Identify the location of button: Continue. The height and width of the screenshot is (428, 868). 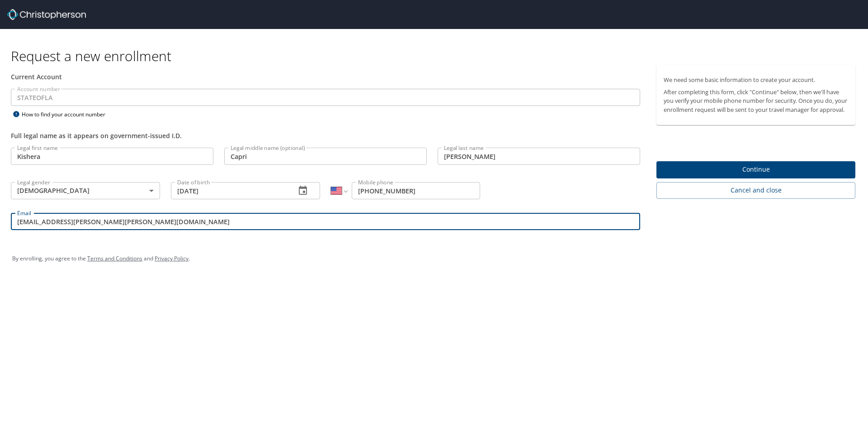
(756, 170).